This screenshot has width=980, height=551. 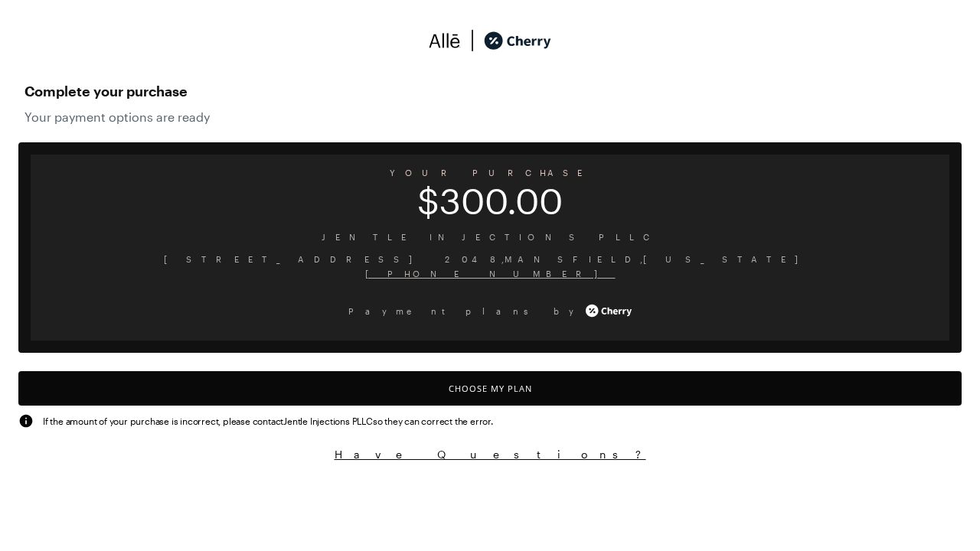 What do you see at coordinates (490, 388) in the screenshot?
I see `button: Choose My Plan` at bounding box center [490, 388].